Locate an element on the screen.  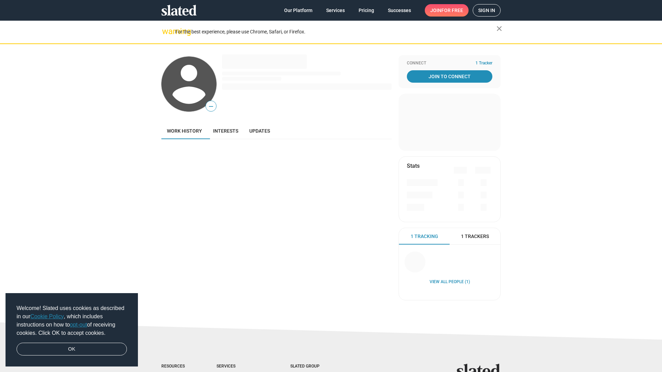
a: Interests is located at coordinates (225, 131).